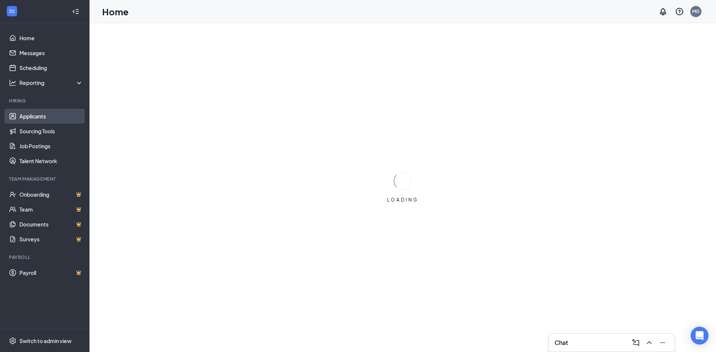 Image resolution: width=716 pixels, height=352 pixels. What do you see at coordinates (115, 12) in the screenshot?
I see `h1: Home` at bounding box center [115, 12].